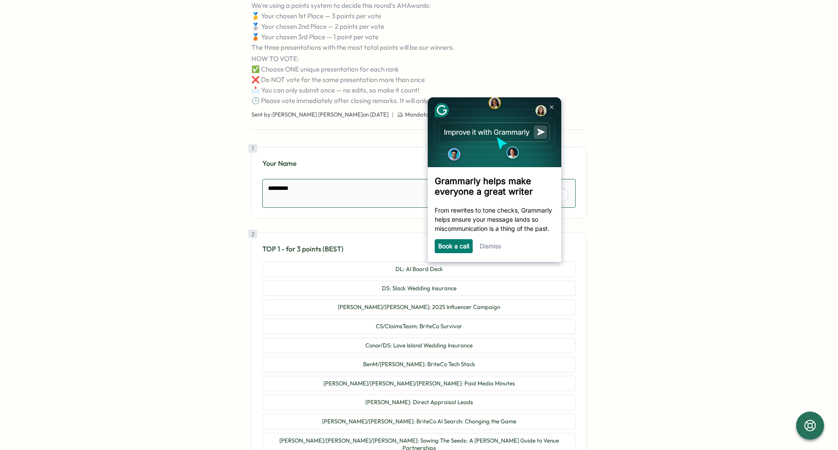 The width and height of the screenshot is (838, 450). Describe the element at coordinates (419, 346) in the screenshot. I see `button: Conor/DS: Love Island Wedding Insurance` at that location.